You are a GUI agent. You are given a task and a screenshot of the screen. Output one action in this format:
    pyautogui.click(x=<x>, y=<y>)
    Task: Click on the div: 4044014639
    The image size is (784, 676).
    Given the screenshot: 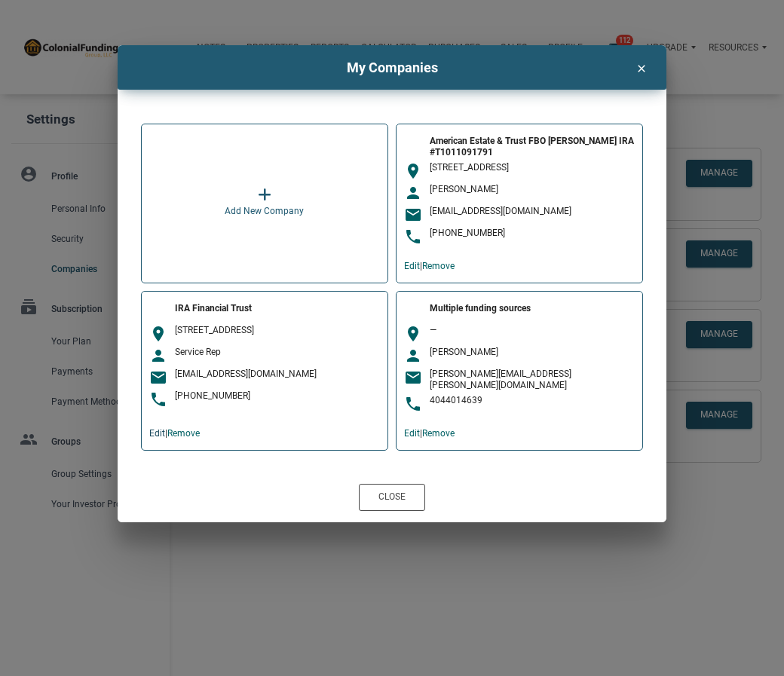 What is the action you would take?
    pyautogui.click(x=532, y=400)
    